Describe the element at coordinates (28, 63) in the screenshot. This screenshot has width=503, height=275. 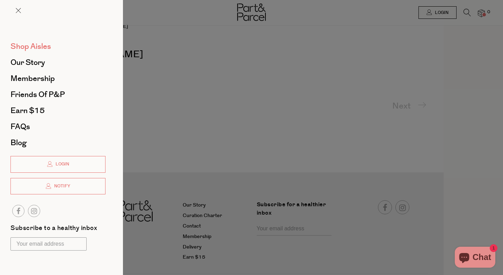
I see `span: Our Story` at that location.